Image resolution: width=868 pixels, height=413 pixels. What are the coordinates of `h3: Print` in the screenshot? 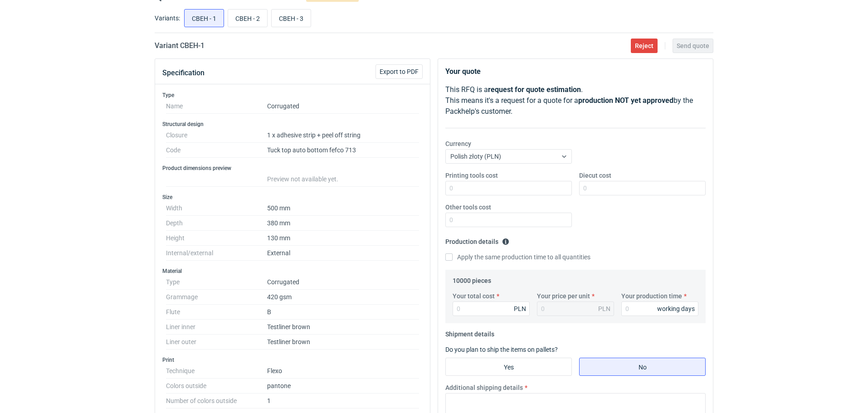 It's located at (293, 360).